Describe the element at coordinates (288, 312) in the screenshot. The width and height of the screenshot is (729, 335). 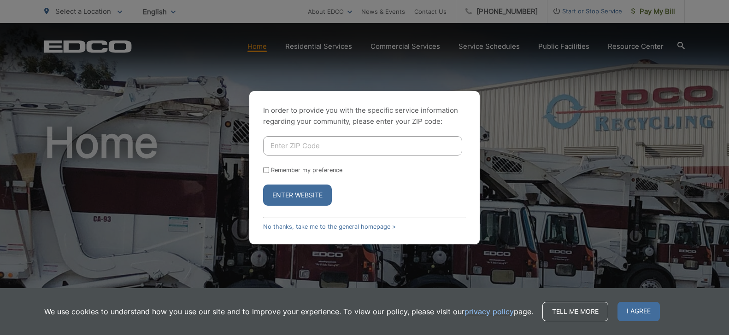
I see `p: We use cookies to understand how you use our site and to improve your experience. To view our pol...` at that location.